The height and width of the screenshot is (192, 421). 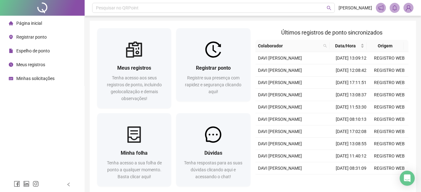 I want to click on span: Página inicial, so click(x=29, y=23).